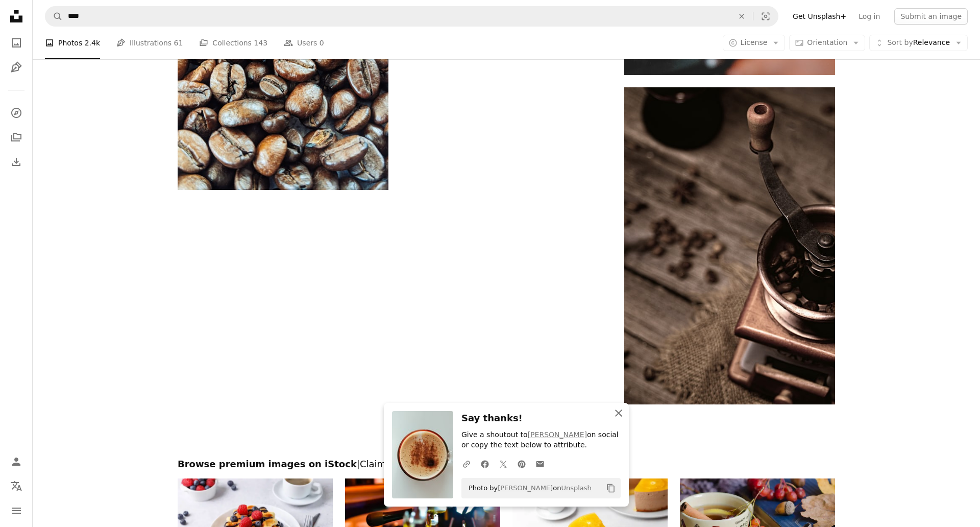 The width and height of the screenshot is (980, 527). I want to click on span: 143, so click(260, 43).